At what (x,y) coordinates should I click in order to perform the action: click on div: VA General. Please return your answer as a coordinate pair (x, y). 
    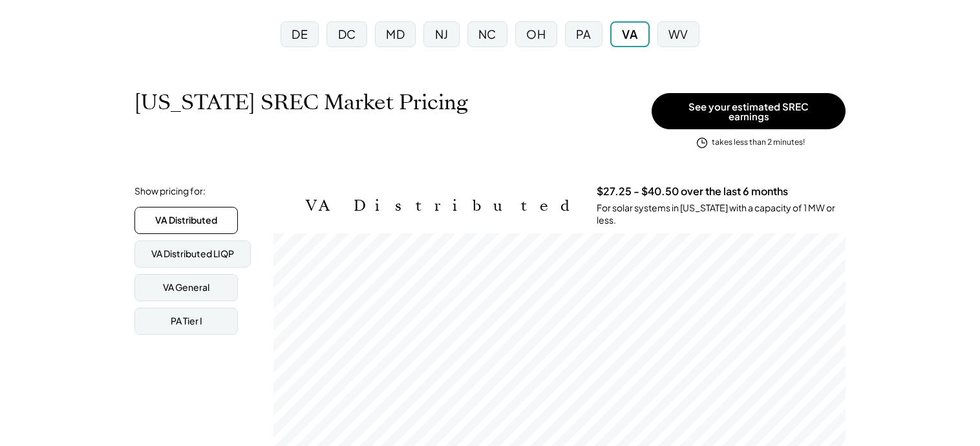
    Looking at the image, I should click on (186, 288).